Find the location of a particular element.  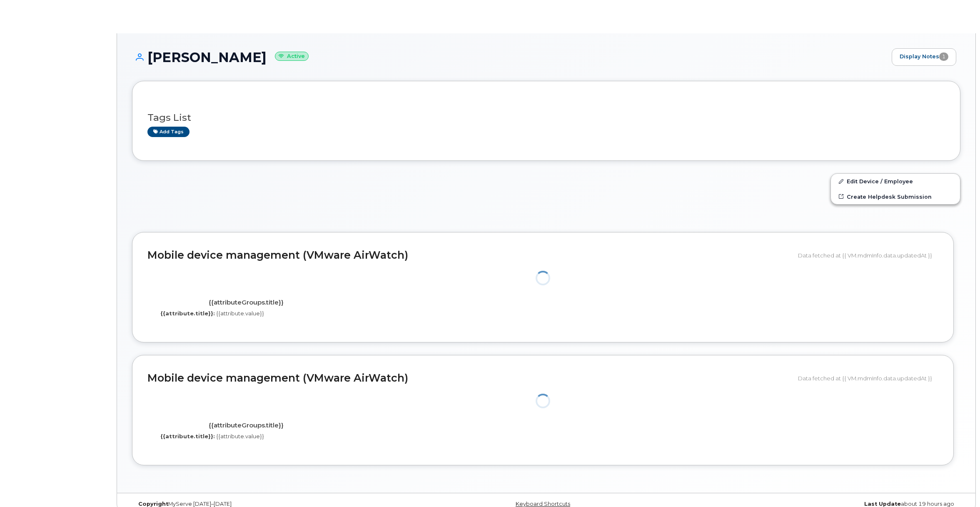

a: Create Helpdesk Submission is located at coordinates (895, 197).